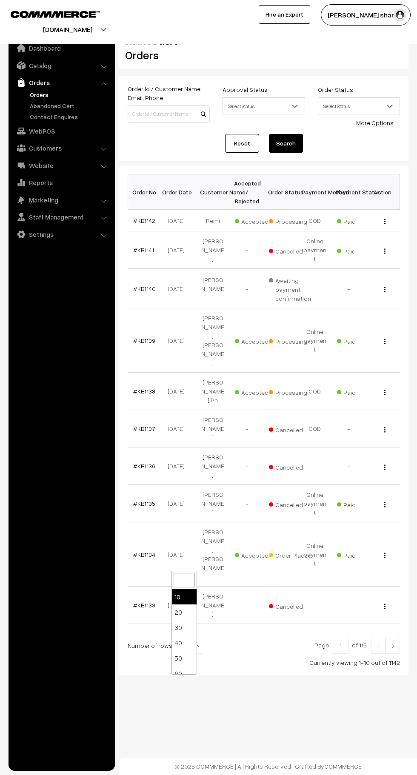 This screenshot has width=417, height=775. What do you see at coordinates (144, 555) in the screenshot?
I see `a: #KB1134` at bounding box center [144, 555].